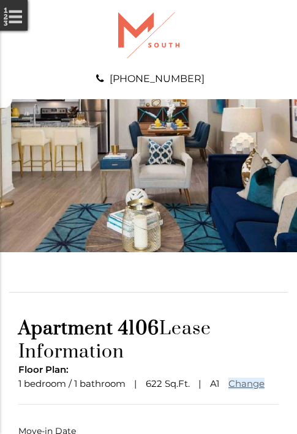 This screenshot has height=434, width=297. What do you see at coordinates (149, 34) in the screenshot?
I see `a: Logo` at bounding box center [149, 34].